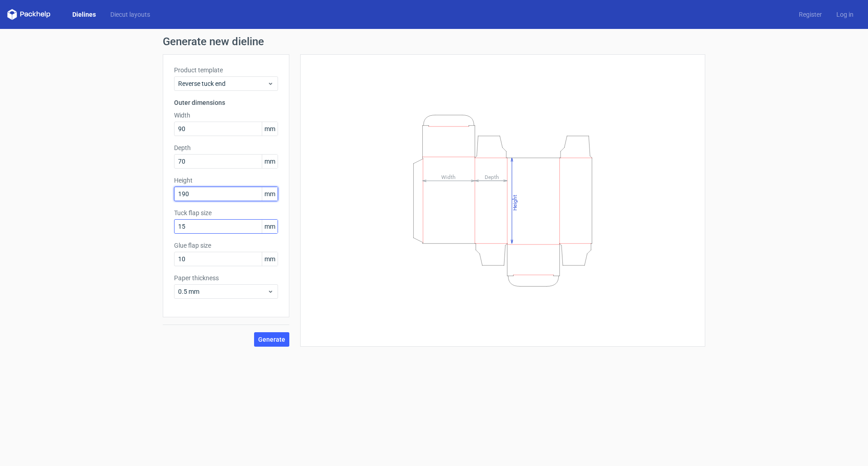  I want to click on h1: Generate new dieline, so click(434, 42).